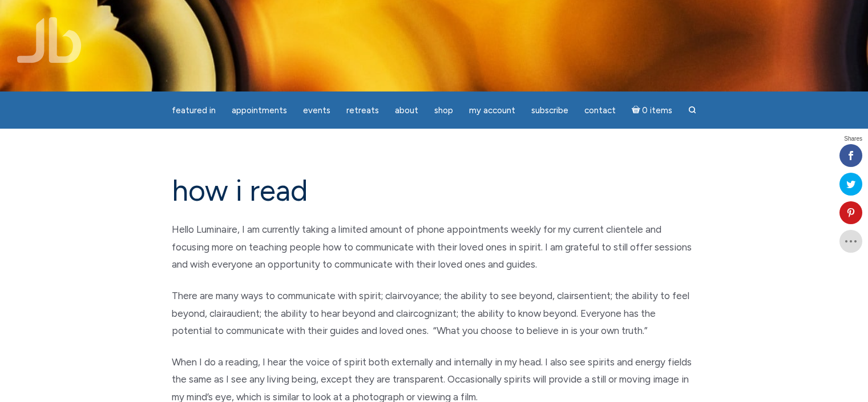 Image resolution: width=868 pixels, height=402 pixels. I want to click on span: Shares, so click(853, 139).